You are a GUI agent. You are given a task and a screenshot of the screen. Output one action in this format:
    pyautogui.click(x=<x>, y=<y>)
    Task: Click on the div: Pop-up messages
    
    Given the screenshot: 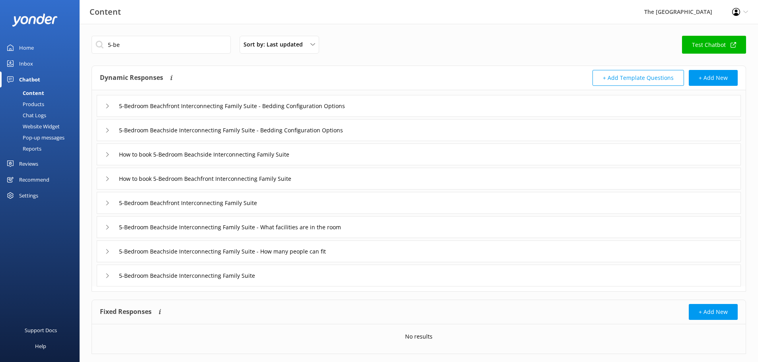 What is the action you would take?
    pyautogui.click(x=35, y=138)
    